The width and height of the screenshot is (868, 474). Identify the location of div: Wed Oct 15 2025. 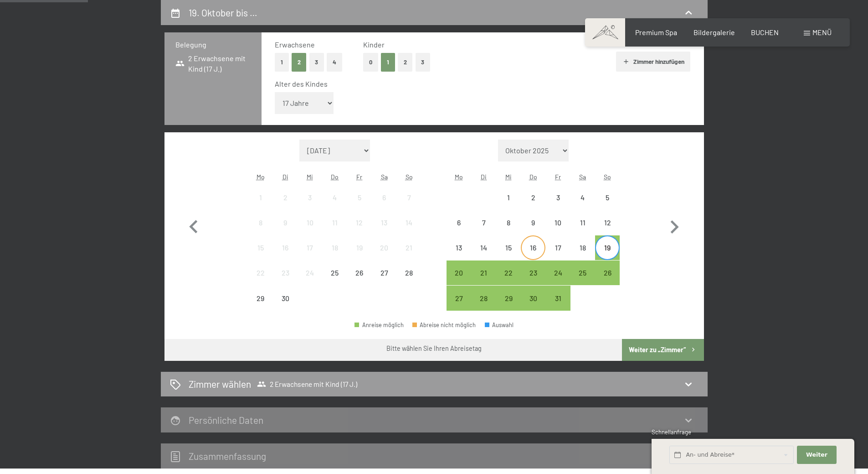
(508, 248).